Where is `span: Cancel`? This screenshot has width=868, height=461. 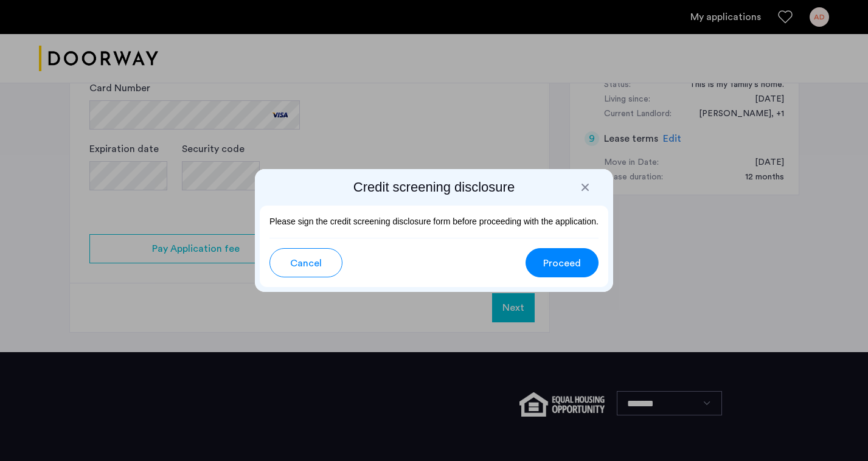 span: Cancel is located at coordinates (306, 263).